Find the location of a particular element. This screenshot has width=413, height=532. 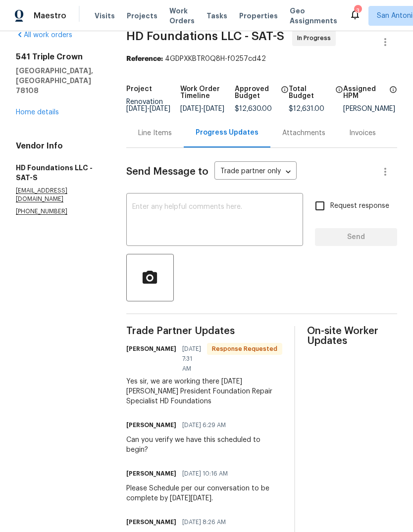

h5: Assigned HPM is located at coordinates (364, 93).